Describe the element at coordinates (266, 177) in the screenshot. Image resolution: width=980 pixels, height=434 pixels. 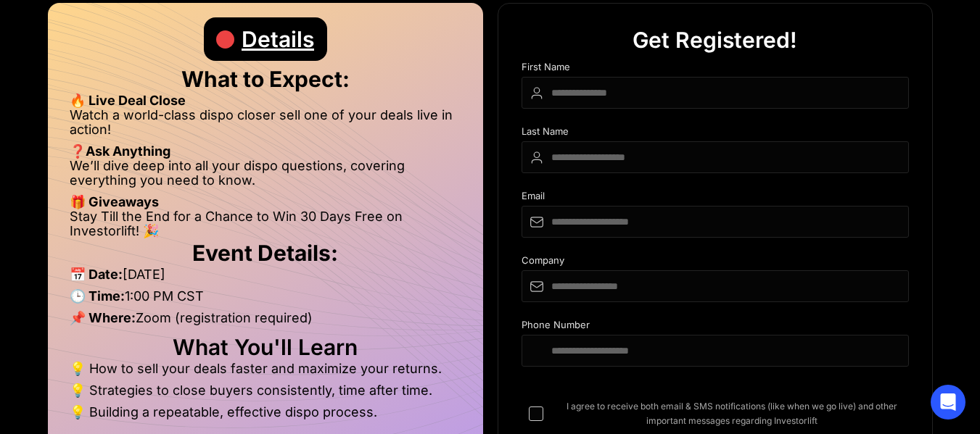
I see `li: We’ll dive deep into all your dispo questions, covering everything you need to know.` at that location.